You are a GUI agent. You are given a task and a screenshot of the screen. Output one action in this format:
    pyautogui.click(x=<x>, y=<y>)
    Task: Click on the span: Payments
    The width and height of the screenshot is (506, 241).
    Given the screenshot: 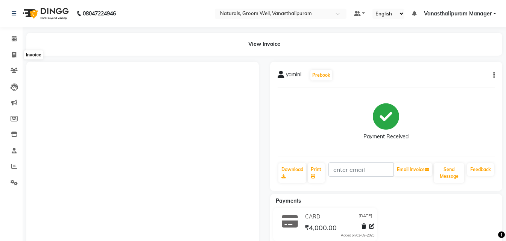 What is the action you would take?
    pyautogui.click(x=288, y=201)
    